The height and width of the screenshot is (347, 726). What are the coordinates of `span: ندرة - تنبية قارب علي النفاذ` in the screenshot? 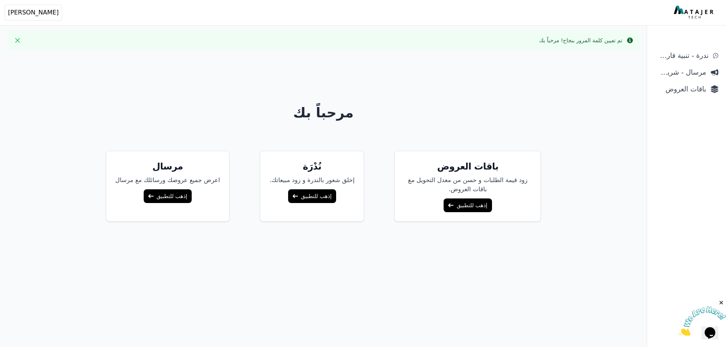 It's located at (682, 56).